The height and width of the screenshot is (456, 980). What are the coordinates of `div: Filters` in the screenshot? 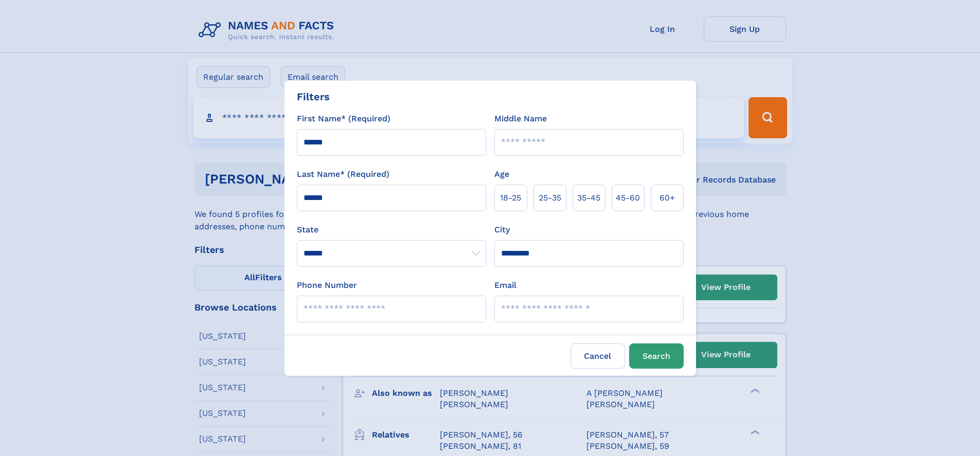 It's located at (313, 97).